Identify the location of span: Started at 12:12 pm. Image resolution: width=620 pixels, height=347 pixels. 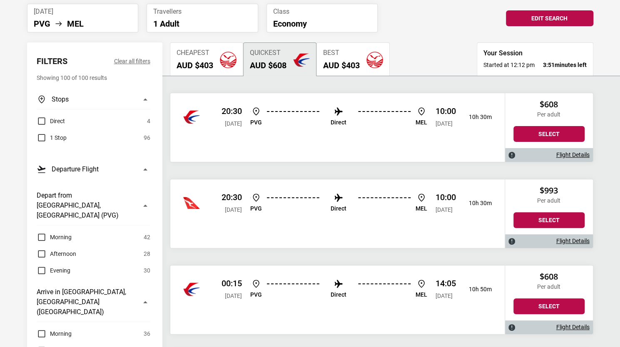
(508, 65).